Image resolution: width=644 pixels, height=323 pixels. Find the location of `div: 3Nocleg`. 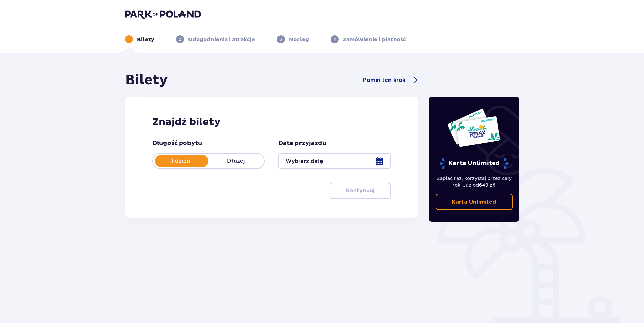

div: 3Nocleg is located at coordinates (293, 39).